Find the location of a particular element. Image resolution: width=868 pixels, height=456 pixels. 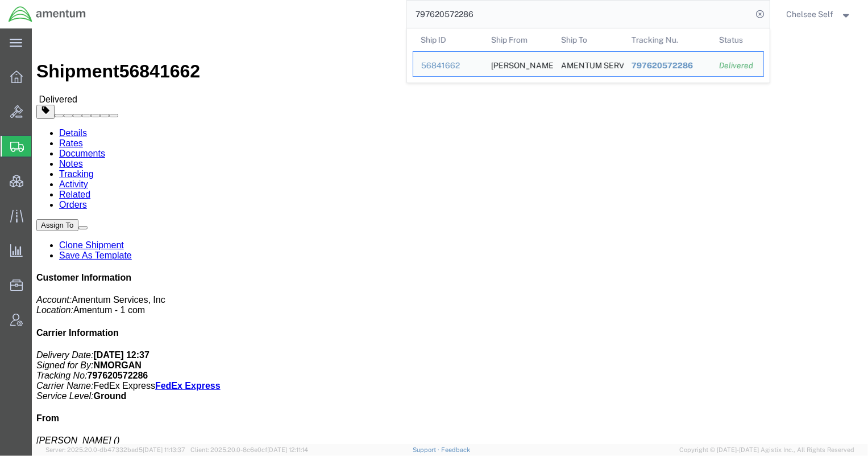

th: Ship ID is located at coordinates (448, 40).